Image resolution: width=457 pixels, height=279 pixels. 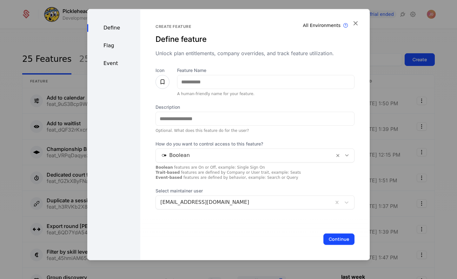 What do you see at coordinates (164, 168) in the screenshot?
I see `strong: Boolean` at bounding box center [164, 168].